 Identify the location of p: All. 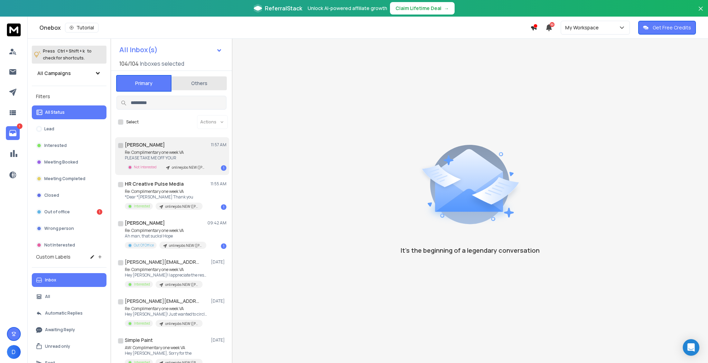
(47, 297).